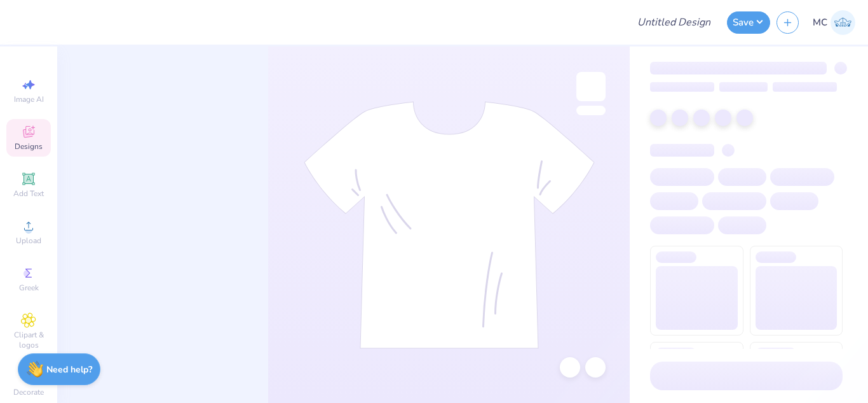 The height and width of the screenshot is (403, 868). What do you see at coordinates (834, 23) in the screenshot?
I see `a: MC` at bounding box center [834, 23].